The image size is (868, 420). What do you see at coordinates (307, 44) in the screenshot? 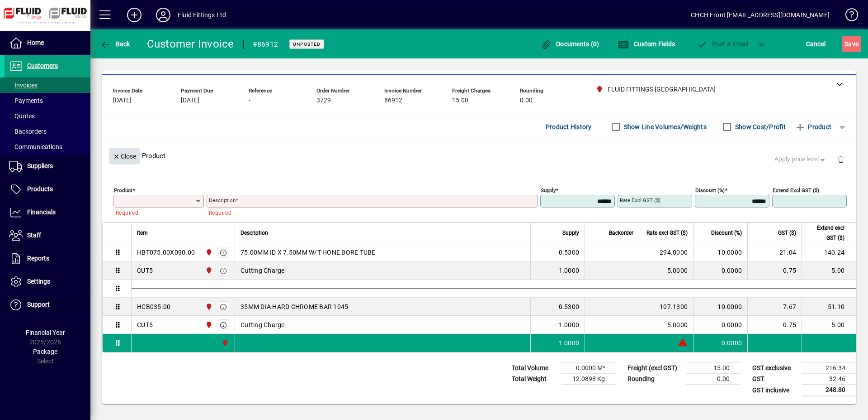
I see `span: Unposted` at bounding box center [307, 44].